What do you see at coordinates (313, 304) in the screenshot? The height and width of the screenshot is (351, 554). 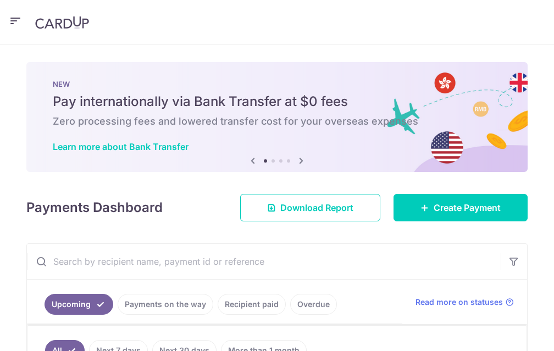 I see `a: Overdue` at bounding box center [313, 304].